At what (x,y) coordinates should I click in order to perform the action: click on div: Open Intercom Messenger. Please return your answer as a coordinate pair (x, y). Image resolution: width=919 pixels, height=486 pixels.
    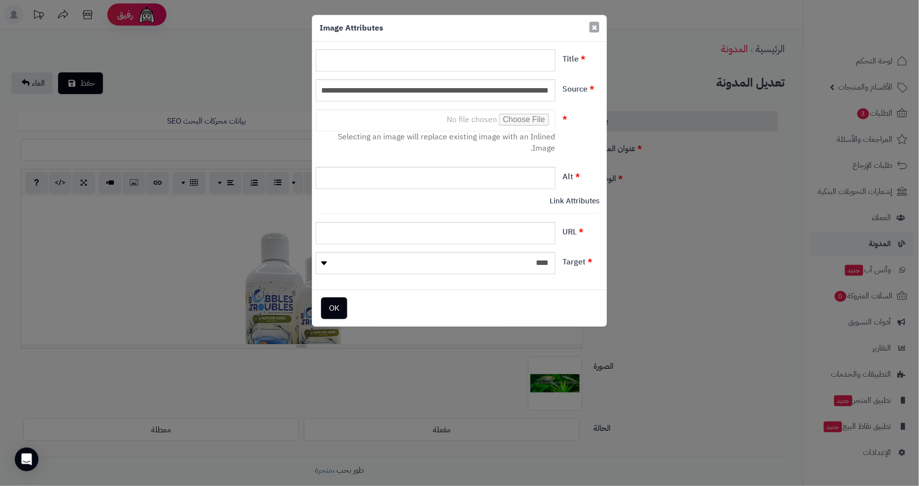
    Looking at the image, I should click on (27, 459).